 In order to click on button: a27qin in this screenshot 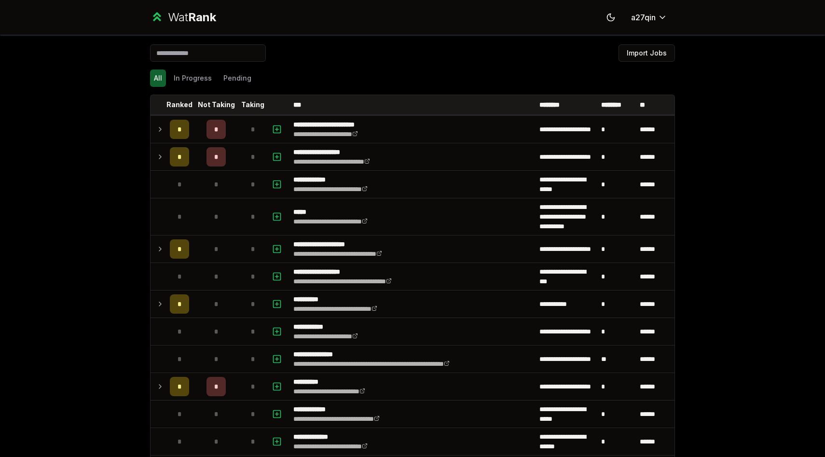, I will do `click(649, 17)`.